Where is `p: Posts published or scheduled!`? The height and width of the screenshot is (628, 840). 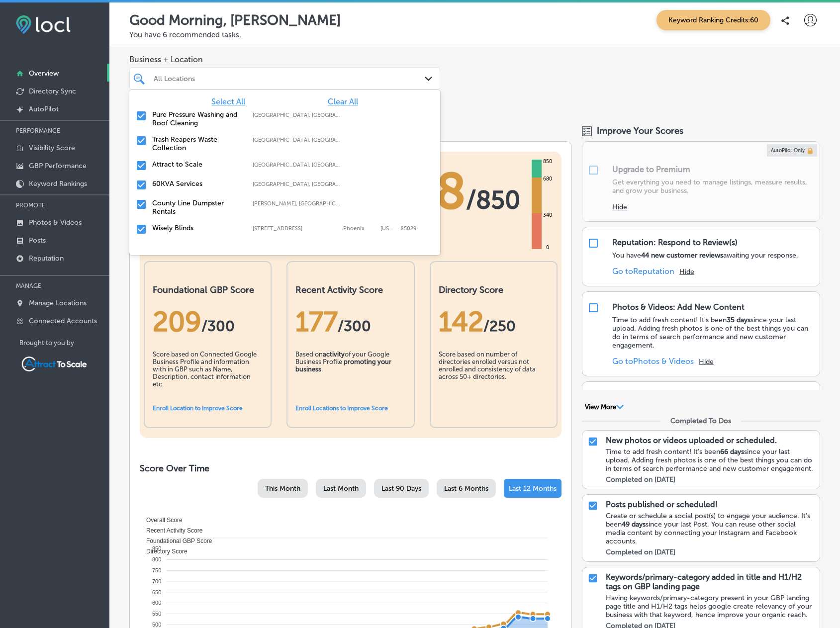 p: Posts published or scheduled! is located at coordinates (662, 504).